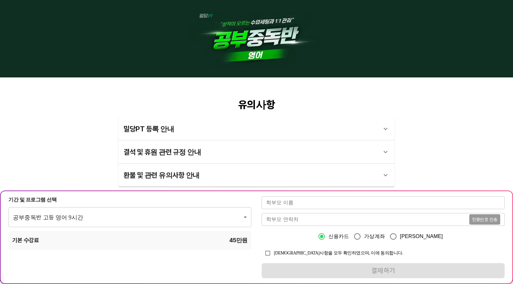 This screenshot has width=513, height=284. I want to click on input: 학부모 이름을 입력해주세요, so click(383, 203).